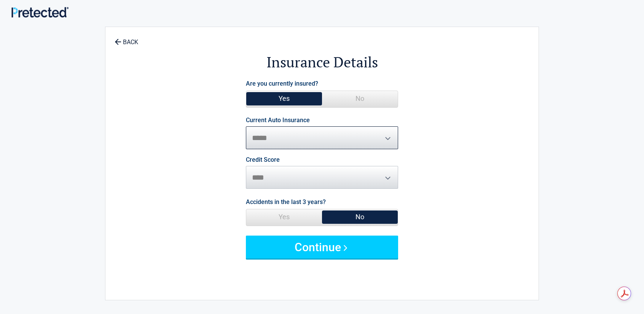 The height and width of the screenshot is (314, 644). What do you see at coordinates (278, 120) in the screenshot?
I see `label: Current Auto Insurance` at bounding box center [278, 120].